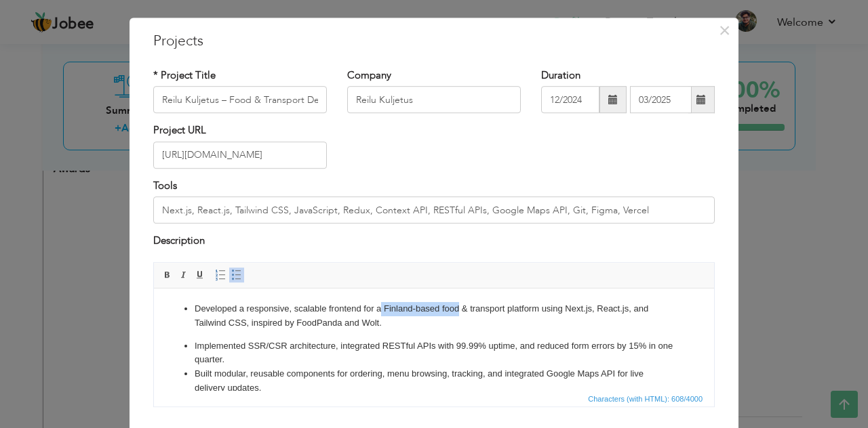 The image size is (868, 428). Describe the element at coordinates (184, 75) in the screenshot. I see `label: * Project Title` at that location.